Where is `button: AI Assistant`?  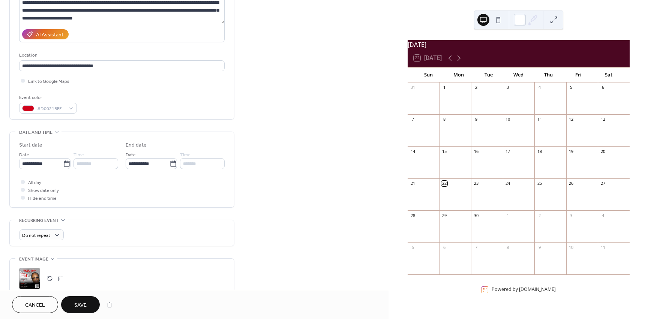
button: AI Assistant is located at coordinates (45, 34).